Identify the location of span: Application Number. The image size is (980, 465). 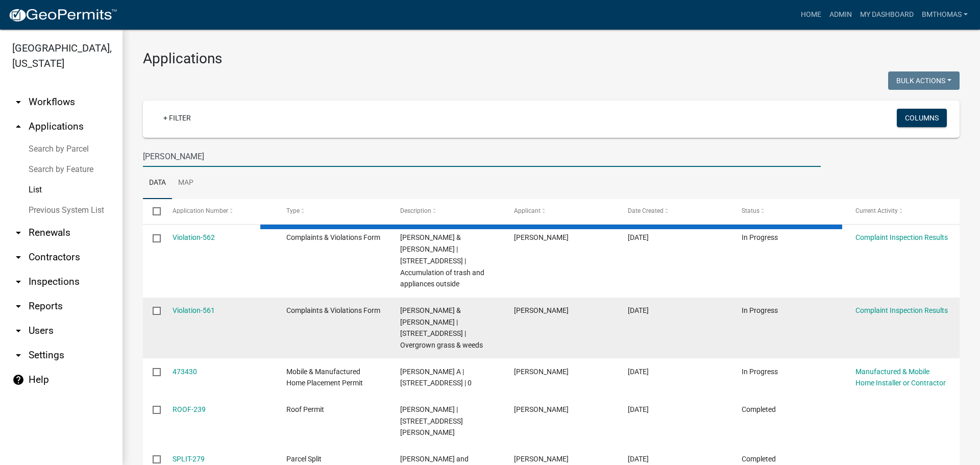
(200, 211).